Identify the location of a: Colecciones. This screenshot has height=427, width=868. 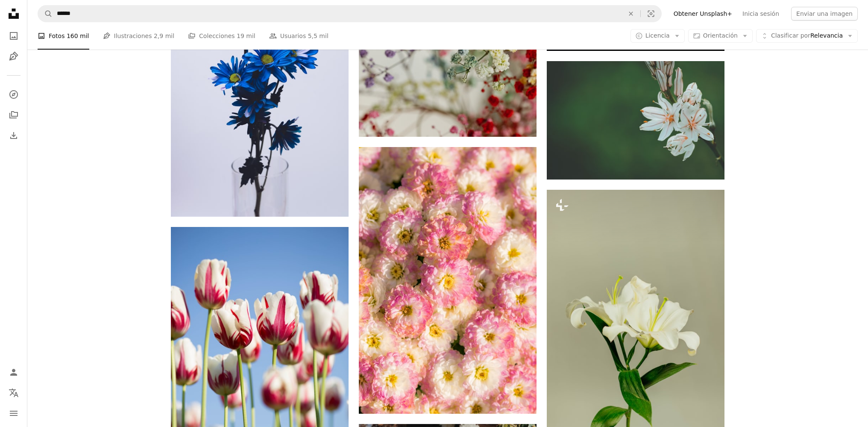
(13, 115).